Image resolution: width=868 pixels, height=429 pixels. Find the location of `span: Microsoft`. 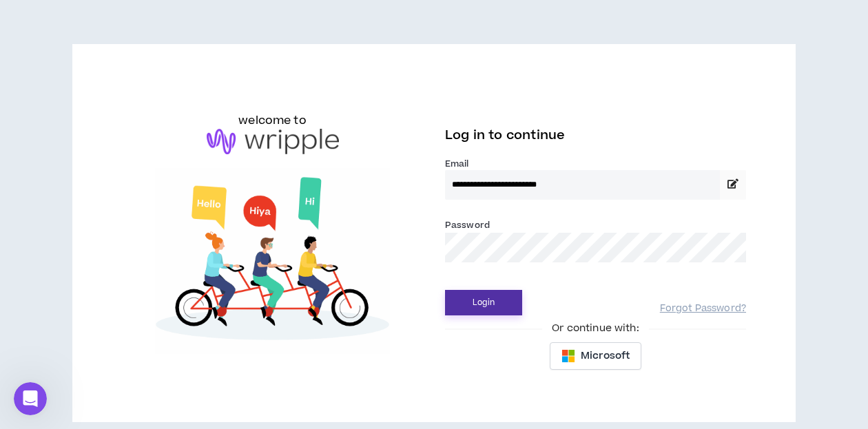

span: Microsoft is located at coordinates (605, 356).